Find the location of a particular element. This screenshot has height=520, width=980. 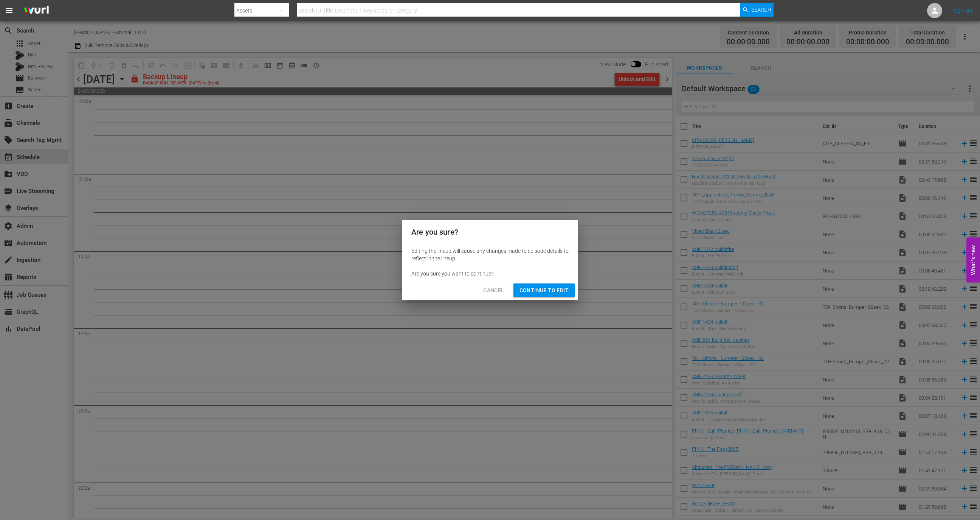

span: Continue to Edit is located at coordinates (544, 290).